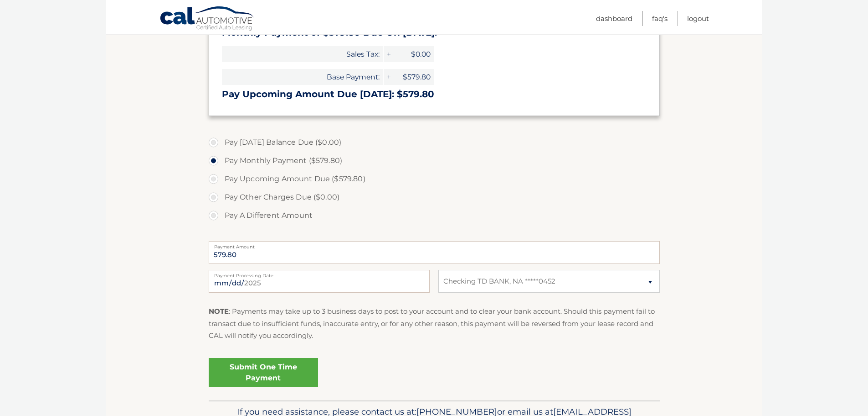 Image resolution: width=868 pixels, height=416 pixels. Describe the element at coordinates (434, 253) in the screenshot. I see `input: Payment Amount` at that location.